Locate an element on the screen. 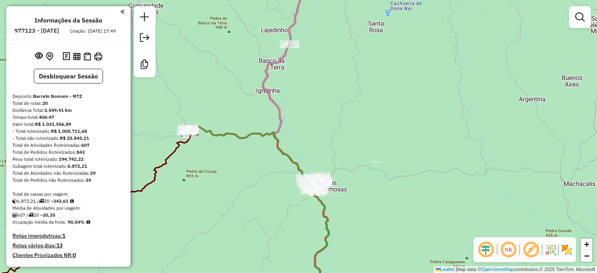  h4: Rotas improdutivas: is located at coordinates (68, 236).